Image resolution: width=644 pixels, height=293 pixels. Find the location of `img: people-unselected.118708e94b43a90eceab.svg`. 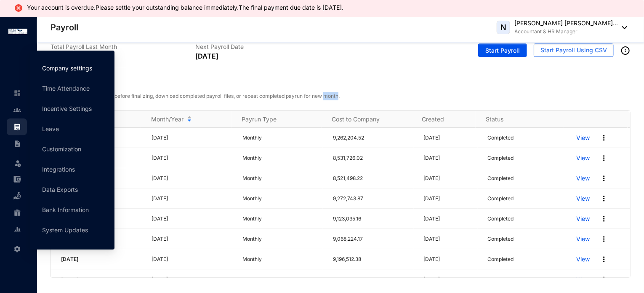

img: people-unselected.118708e94b43a90eceab.svg is located at coordinates (17, 110).